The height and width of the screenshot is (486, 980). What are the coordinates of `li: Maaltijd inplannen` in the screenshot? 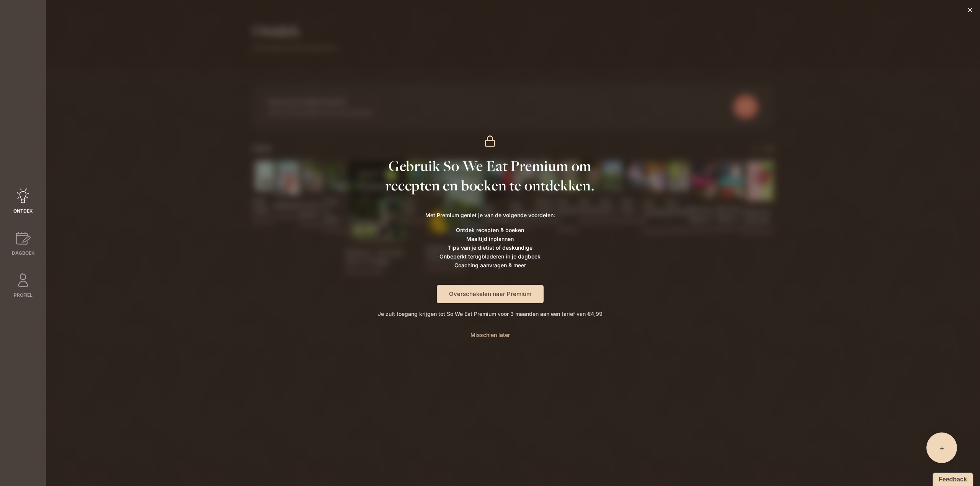 It's located at (490, 239).